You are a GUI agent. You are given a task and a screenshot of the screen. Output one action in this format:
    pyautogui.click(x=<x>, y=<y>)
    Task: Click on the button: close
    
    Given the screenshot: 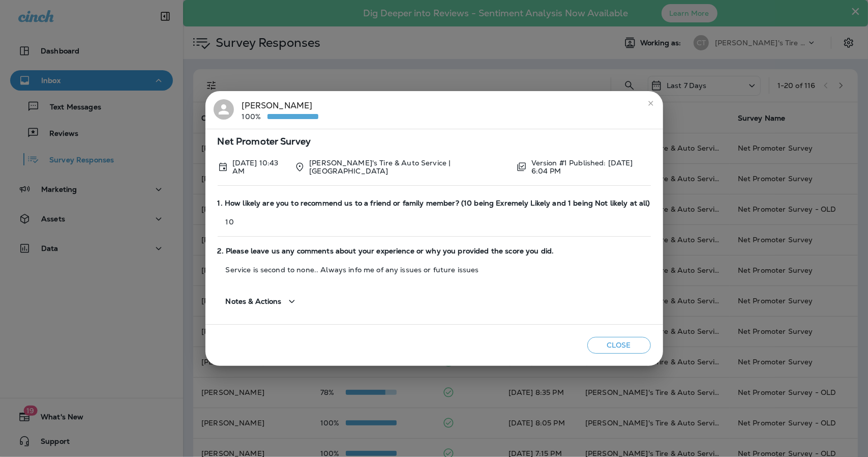 What is the action you would take?
    pyautogui.click(x=651, y=103)
    